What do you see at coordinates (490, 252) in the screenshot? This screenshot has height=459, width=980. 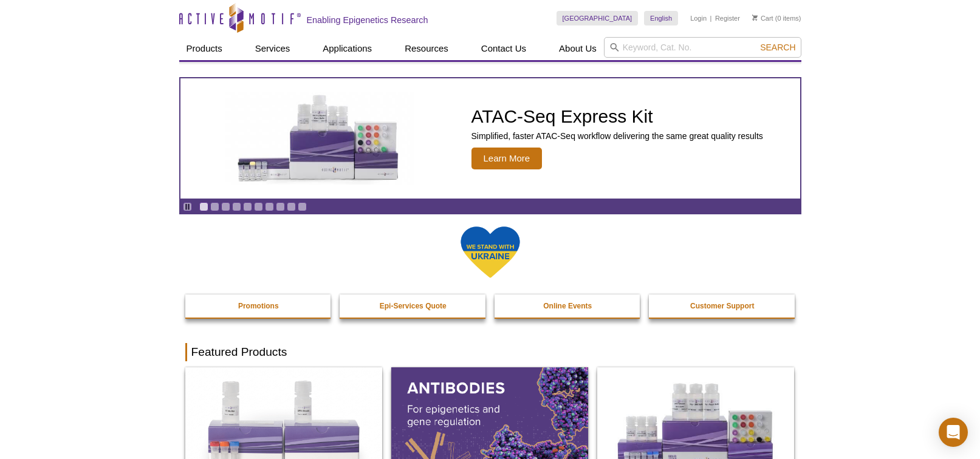 I see `img: We Stand With Ukraine` at bounding box center [490, 252].